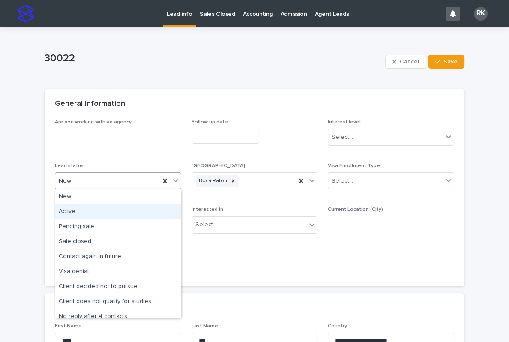 Image resolution: width=509 pixels, height=342 pixels. What do you see at coordinates (212, 181) in the screenshot?
I see `div: Boca Raton` at bounding box center [212, 181].